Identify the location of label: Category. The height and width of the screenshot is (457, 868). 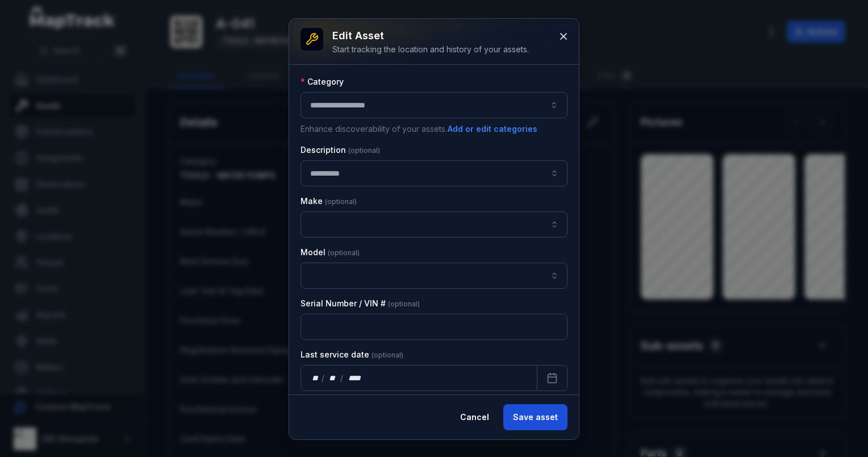
(322, 82).